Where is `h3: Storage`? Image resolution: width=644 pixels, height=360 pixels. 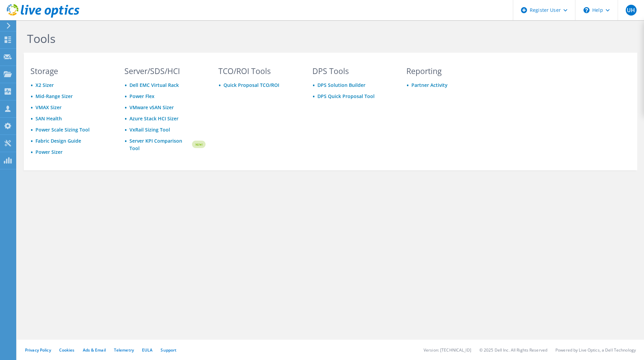
h3: Storage is located at coordinates (71, 71).